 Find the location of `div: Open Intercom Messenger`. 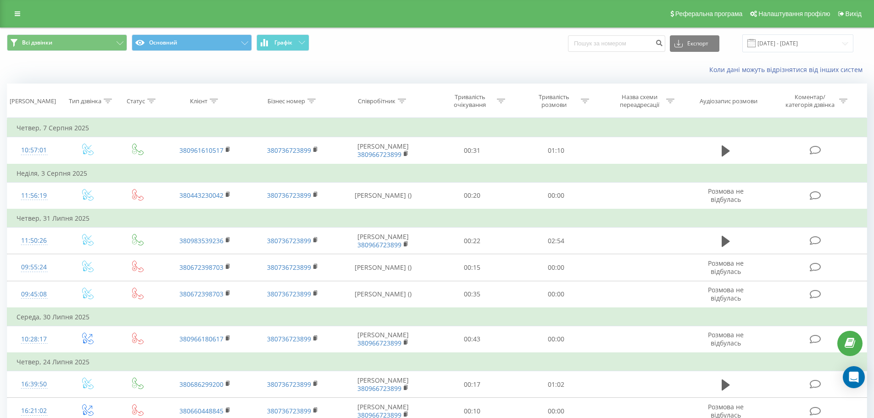

div: Open Intercom Messenger is located at coordinates (854, 377).